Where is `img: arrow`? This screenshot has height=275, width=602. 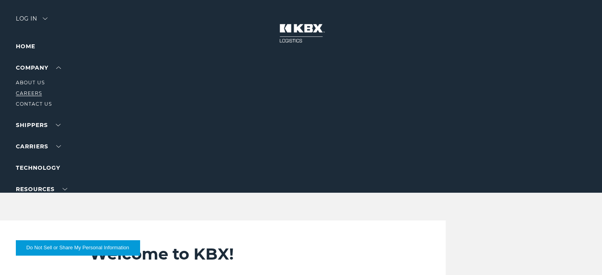
img: arrow is located at coordinates (45, 19).